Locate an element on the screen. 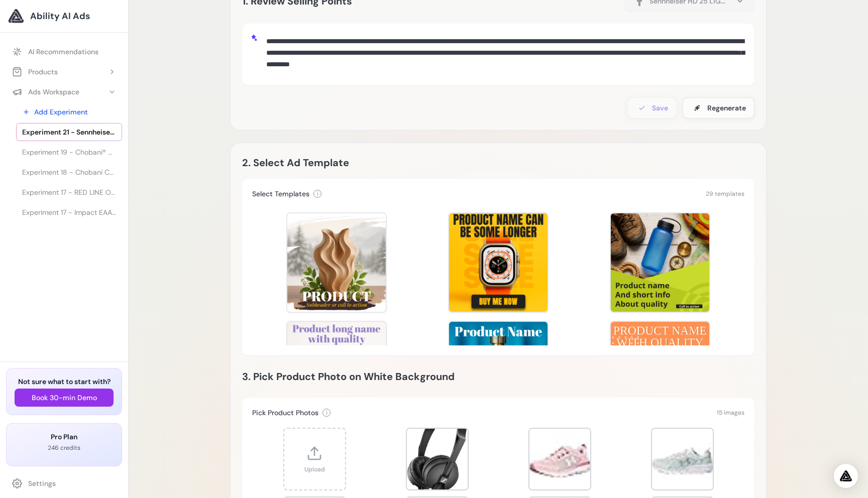  p: 246 credits is located at coordinates (64, 448).